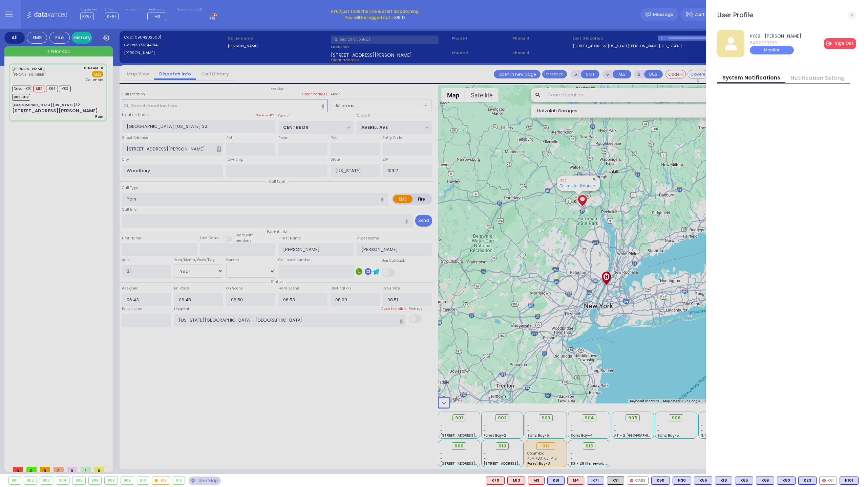  What do you see at coordinates (95, 481) in the screenshot?
I see `div: 906` at bounding box center [95, 481].